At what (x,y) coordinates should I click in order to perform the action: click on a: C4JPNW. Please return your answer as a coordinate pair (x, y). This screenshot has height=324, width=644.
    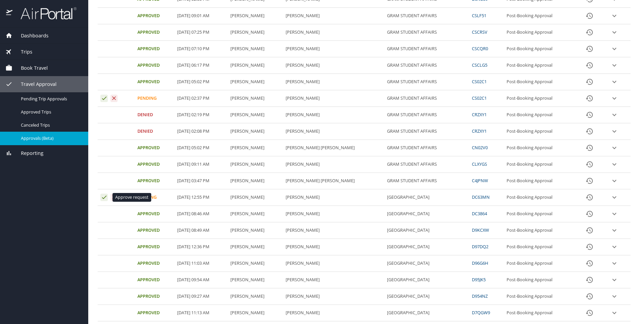
    Looking at the image, I should click on (480, 180).